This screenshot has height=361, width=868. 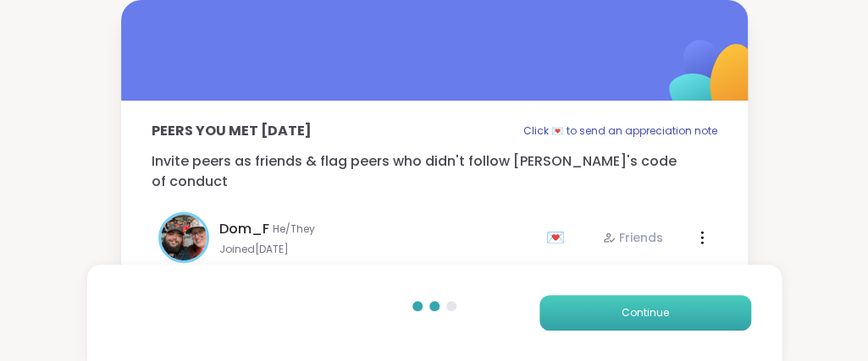 I want to click on div: Friends, so click(x=633, y=238).